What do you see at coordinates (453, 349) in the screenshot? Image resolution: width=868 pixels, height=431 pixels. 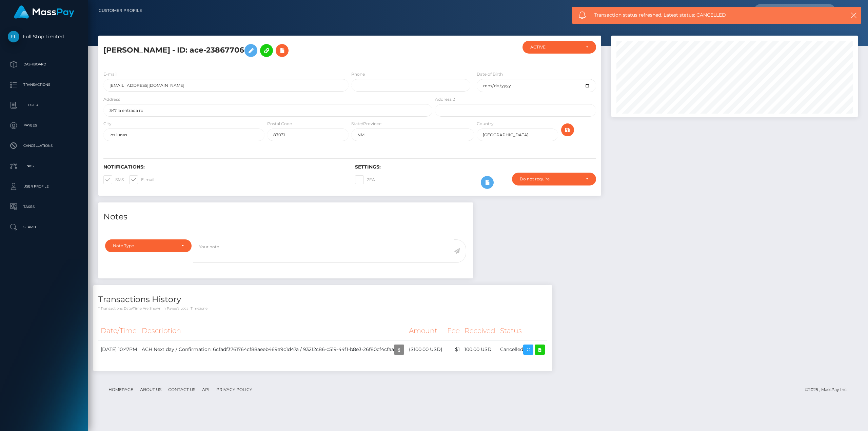 I see `td: $1` at bounding box center [453, 349].